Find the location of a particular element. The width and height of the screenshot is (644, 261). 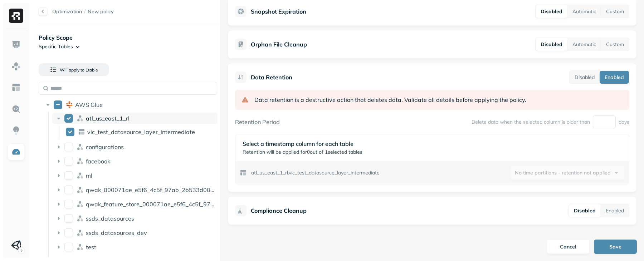

p: configurations is located at coordinates (105, 147).